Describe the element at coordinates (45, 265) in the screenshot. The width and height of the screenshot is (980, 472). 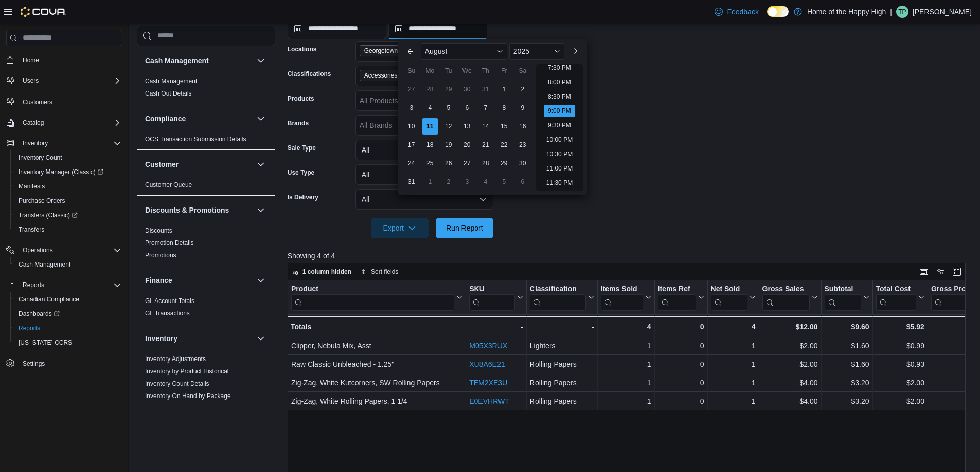
I see `a: Cash Management` at that location.